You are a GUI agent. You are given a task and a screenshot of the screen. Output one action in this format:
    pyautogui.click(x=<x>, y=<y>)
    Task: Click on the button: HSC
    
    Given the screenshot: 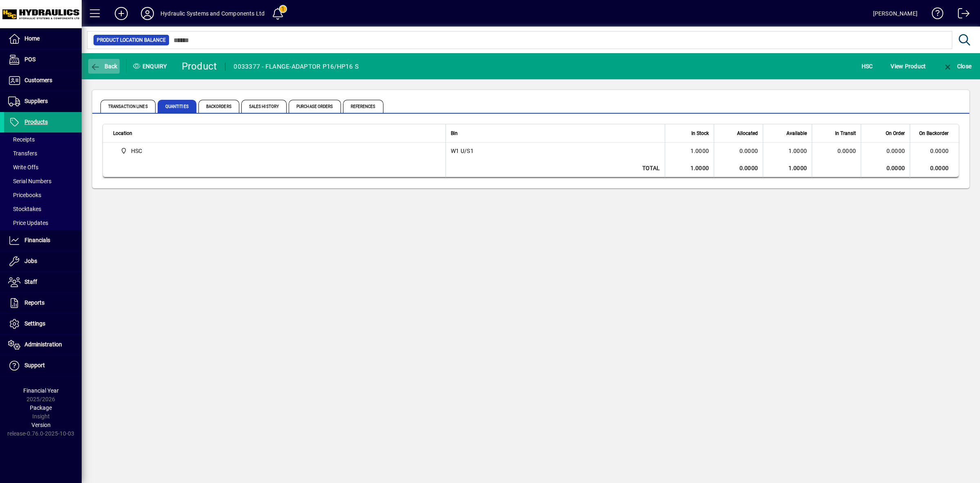 What is the action you would take?
    pyautogui.click(x=867, y=66)
    